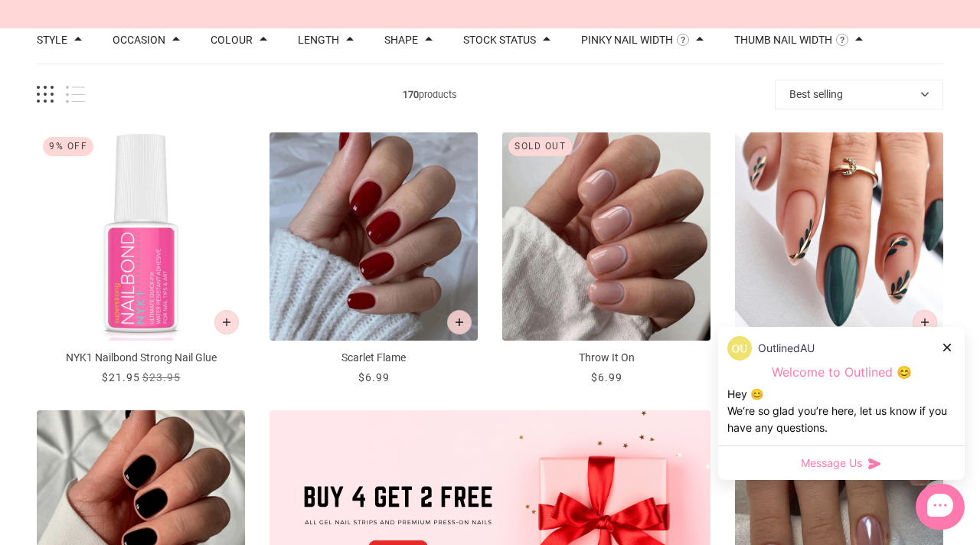  I want to click on div: 9% Off, so click(68, 146).